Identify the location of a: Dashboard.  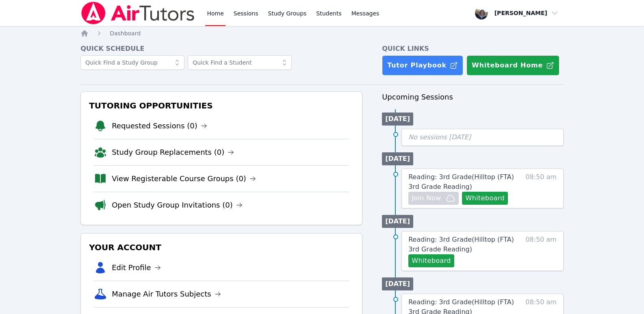
(125, 33).